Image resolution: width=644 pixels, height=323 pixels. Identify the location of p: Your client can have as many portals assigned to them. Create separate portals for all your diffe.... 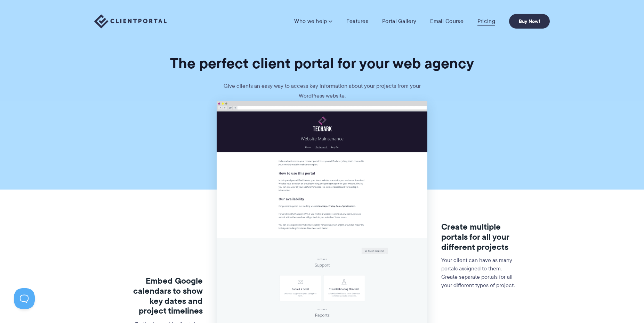
(479, 273).